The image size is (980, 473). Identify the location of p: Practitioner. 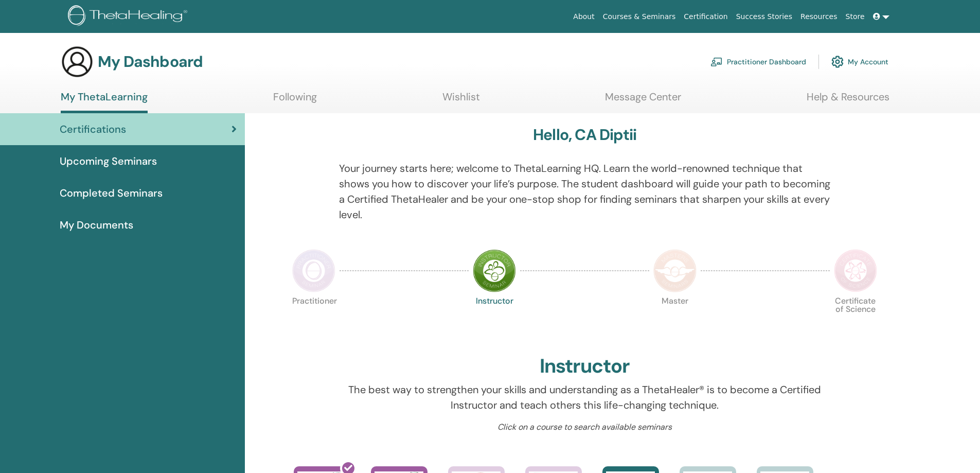
(314, 319).